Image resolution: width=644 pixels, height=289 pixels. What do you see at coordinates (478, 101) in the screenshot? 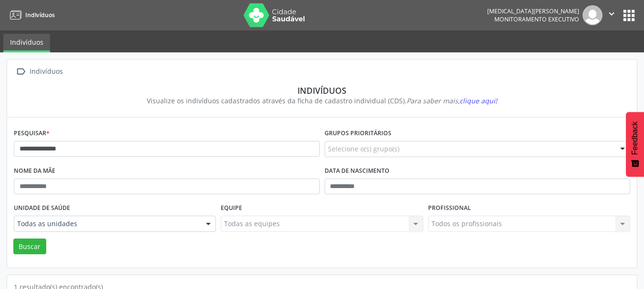
I see `span: clique aqui!` at bounding box center [478, 101].